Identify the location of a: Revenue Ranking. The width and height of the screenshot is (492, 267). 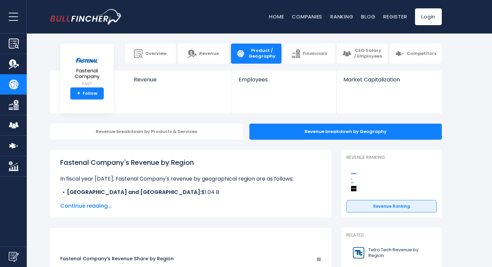
(392, 206).